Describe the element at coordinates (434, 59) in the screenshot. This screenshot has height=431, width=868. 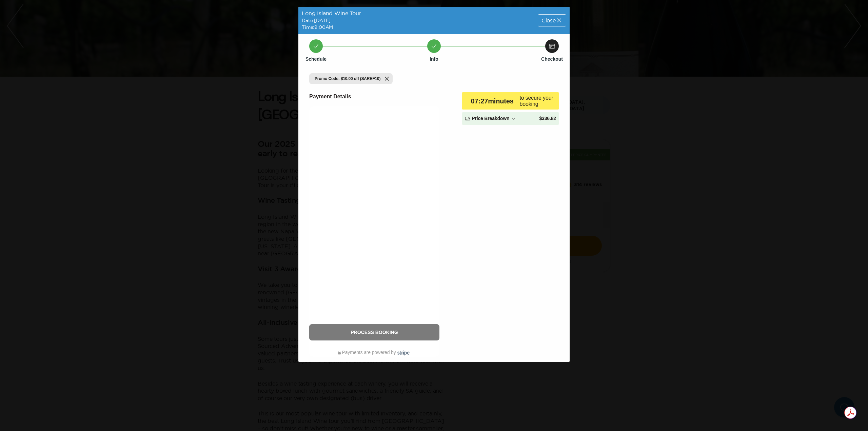
I see `h6: Info` at that location.